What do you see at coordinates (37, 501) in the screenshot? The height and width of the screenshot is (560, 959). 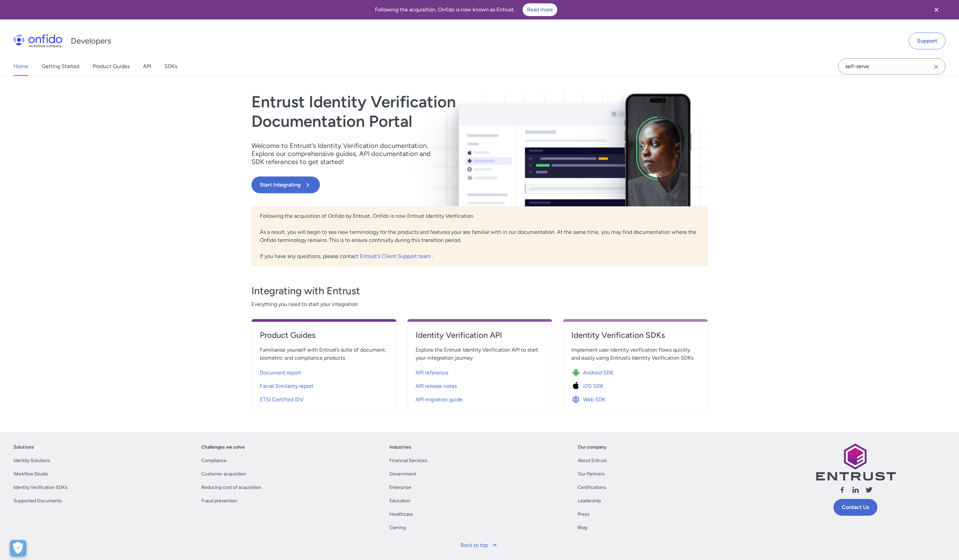 I see `a: Supported Documents` at bounding box center [37, 501].